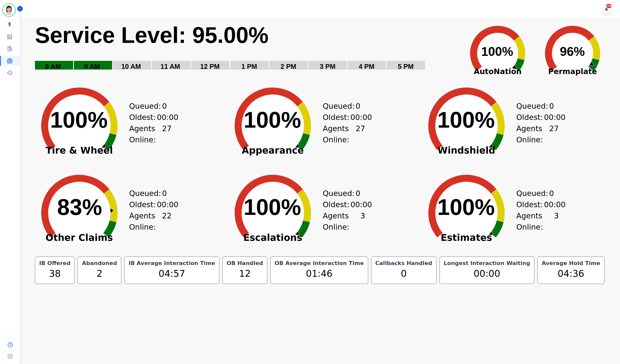  Describe the element at coordinates (210, 67) in the screenshot. I see `text: 12 PM` at that location.